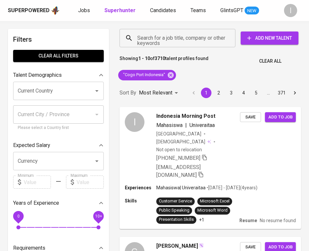  What do you see at coordinates (231, 93) in the screenshot?
I see `button: Go to page 3` at bounding box center [231, 93].